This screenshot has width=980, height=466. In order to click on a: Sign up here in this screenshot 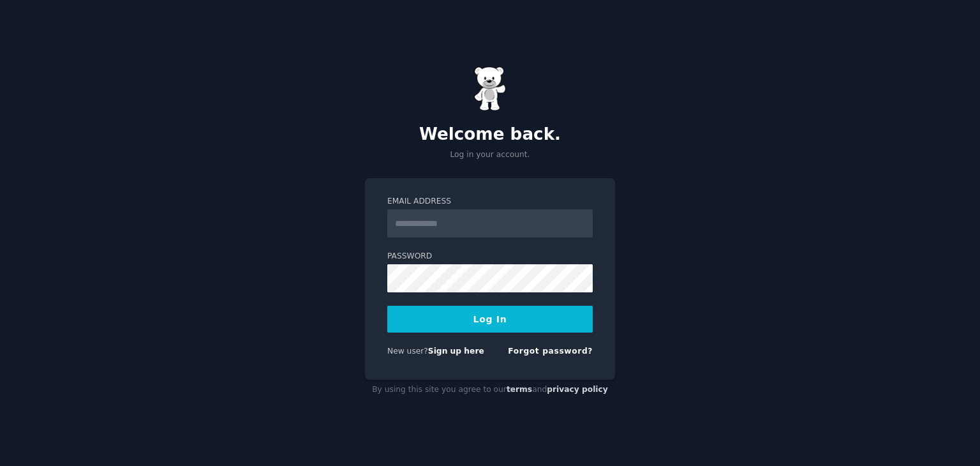, I will do `click(456, 351)`.